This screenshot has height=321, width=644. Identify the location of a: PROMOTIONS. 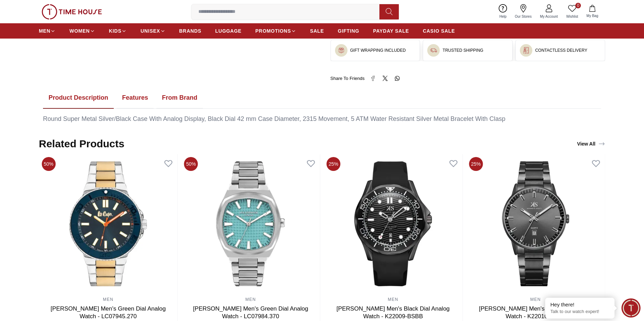
(276, 31).